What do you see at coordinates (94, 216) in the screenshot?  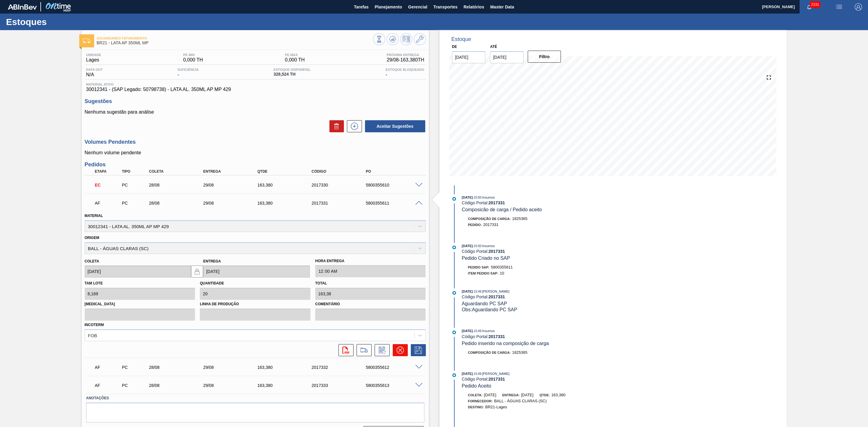 I see `label: Material` at bounding box center [94, 216].